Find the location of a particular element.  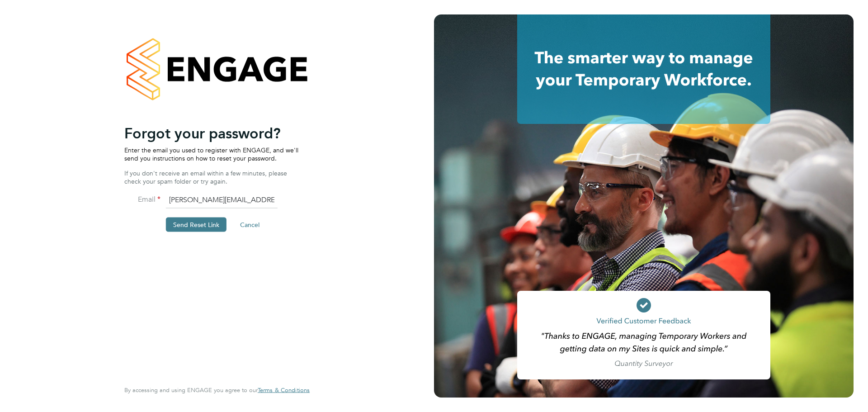

p: Enter the email you used to register with ENGAGE, and we'll send you instructions on how to reset... is located at coordinates (213, 154).